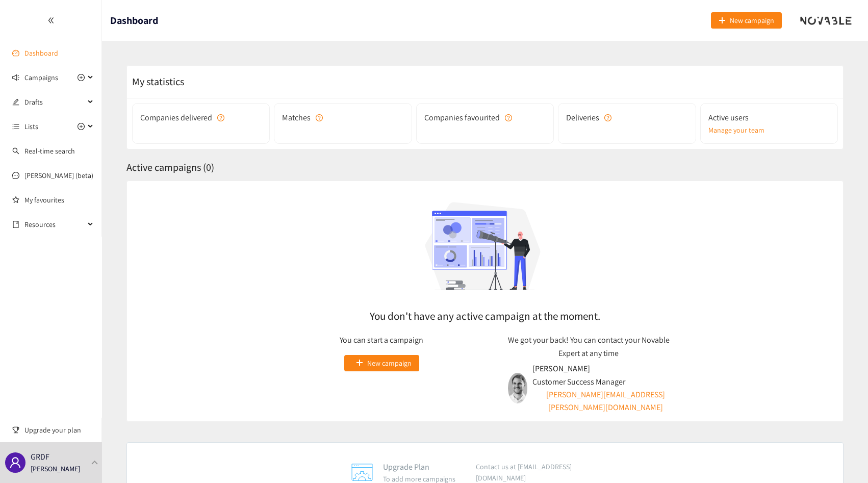 This screenshot has height=483, width=868. Describe the element at coordinates (15, 225) in the screenshot. I see `span: book` at that location.